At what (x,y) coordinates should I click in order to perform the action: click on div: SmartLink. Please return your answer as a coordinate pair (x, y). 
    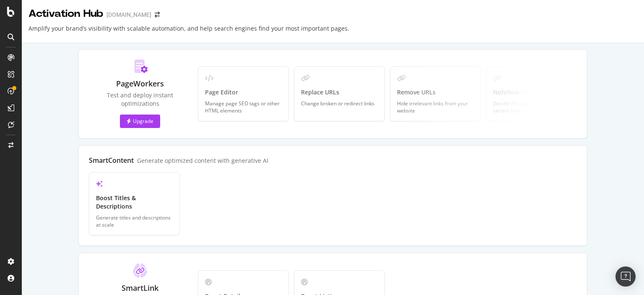
    Looking at the image, I should click on (140, 288).